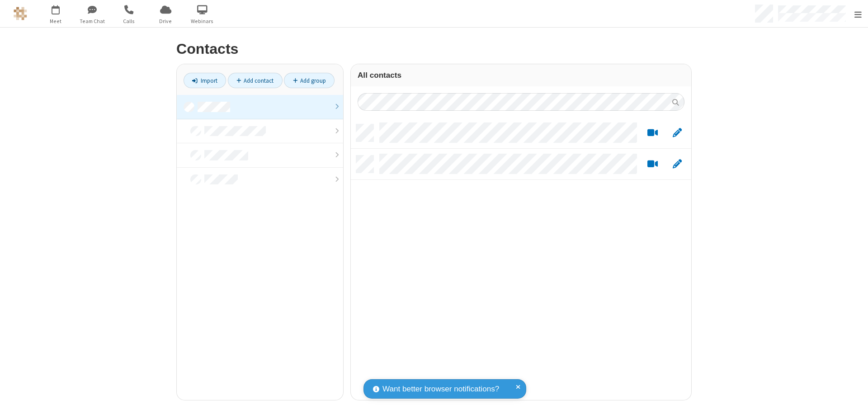 This screenshot has height=414, width=868. What do you see at coordinates (166, 22) in the screenshot?
I see `span: Drive` at bounding box center [166, 22].